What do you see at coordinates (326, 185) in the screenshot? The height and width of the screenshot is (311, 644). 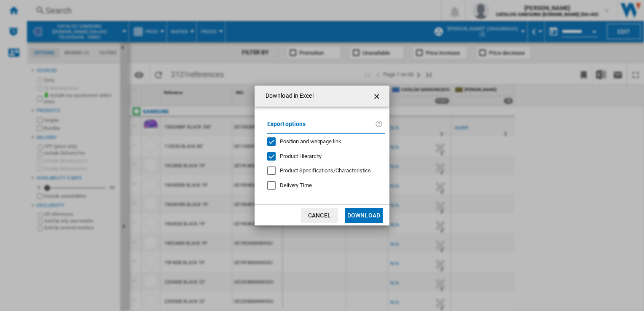 I see `md-checkbox: Delivery Time` at bounding box center [326, 185].